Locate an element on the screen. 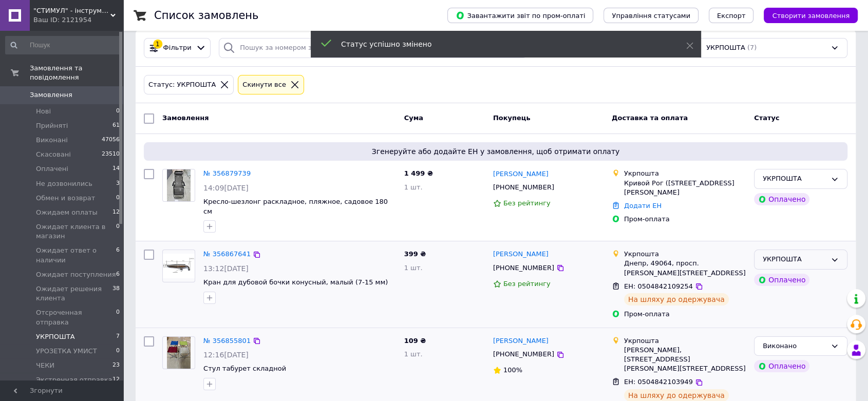 Image resolution: width=868 pixels, height=401 pixels. span: Завантажити звіт по пром-оплаті is located at coordinates (520, 16).